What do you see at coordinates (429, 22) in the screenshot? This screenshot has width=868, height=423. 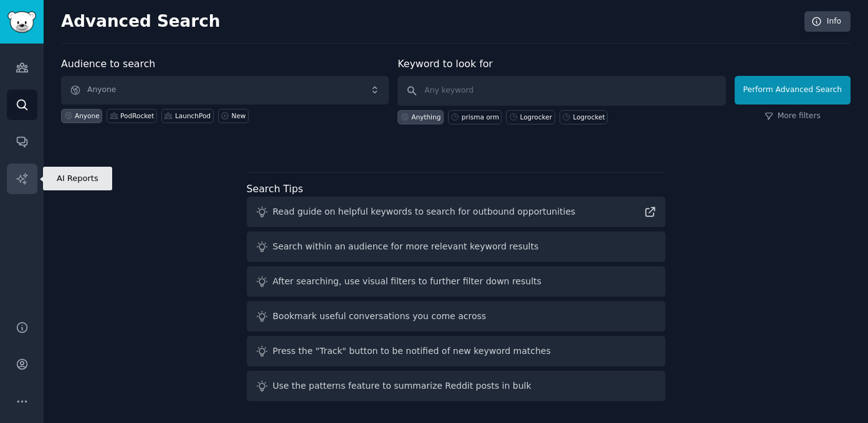 I see `h2: Advanced Search` at bounding box center [429, 22].